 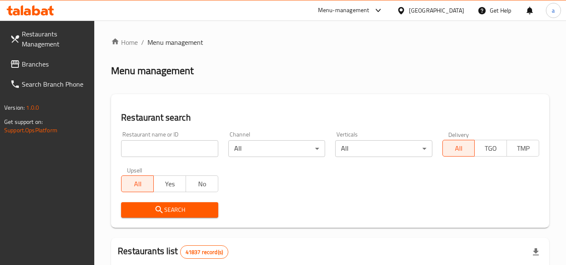 I want to click on span: Search, so click(x=169, y=210).